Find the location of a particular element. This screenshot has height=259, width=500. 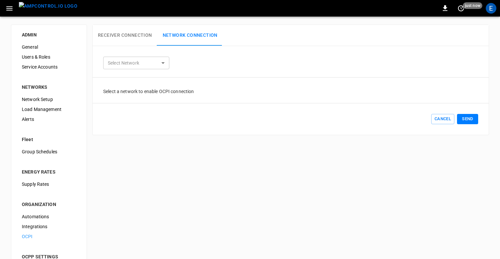

div: Load Management is located at coordinates (49, 109).